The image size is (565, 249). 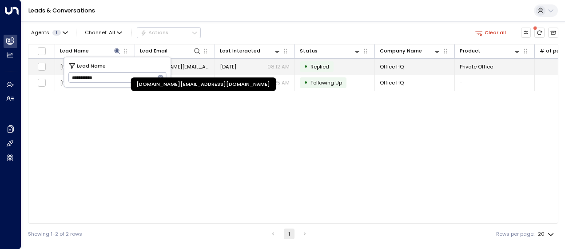 I want to click on a: Leads & Conversations, so click(x=62, y=10).